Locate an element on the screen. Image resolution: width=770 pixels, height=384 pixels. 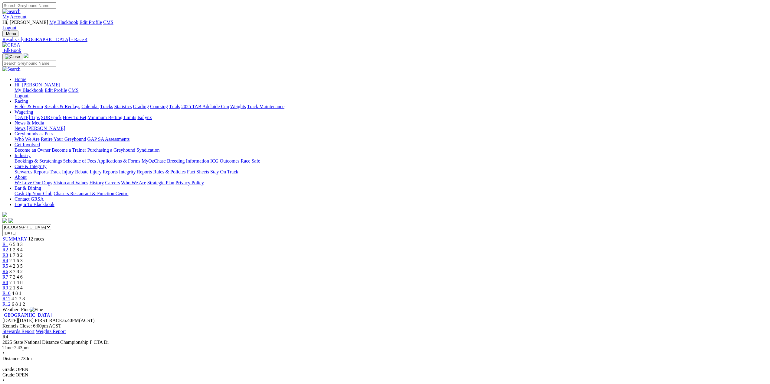
a: Racing is located at coordinates (21, 101).